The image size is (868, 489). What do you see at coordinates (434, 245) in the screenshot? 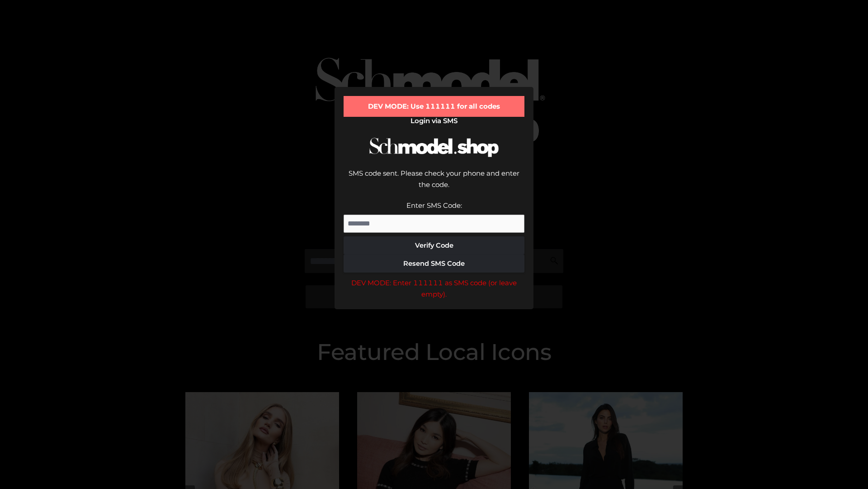
I see `button: Verify Code` at bounding box center [434, 245].